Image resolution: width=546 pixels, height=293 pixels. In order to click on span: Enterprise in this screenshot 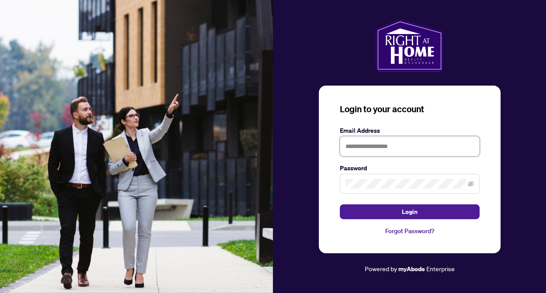, I will do `click(440, 269)`.